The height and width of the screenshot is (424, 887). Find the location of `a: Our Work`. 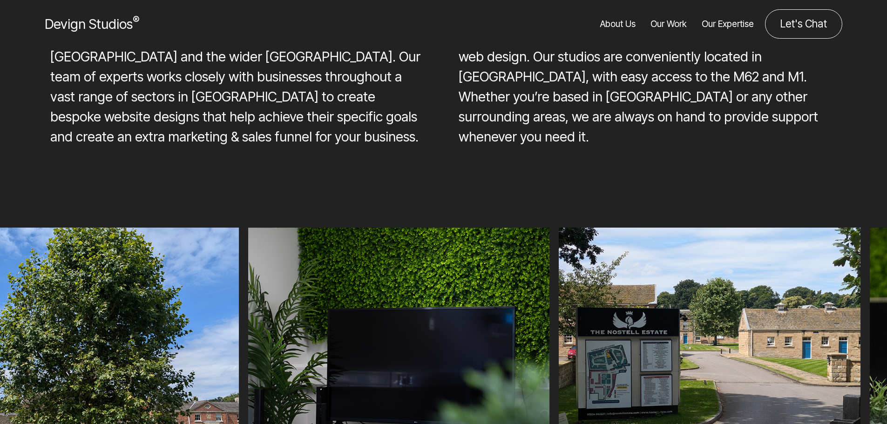

a: Our Work is located at coordinates (669, 24).